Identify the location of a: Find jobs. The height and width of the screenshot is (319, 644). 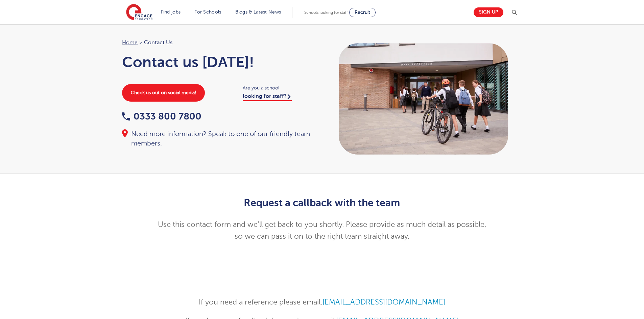
(171, 12).